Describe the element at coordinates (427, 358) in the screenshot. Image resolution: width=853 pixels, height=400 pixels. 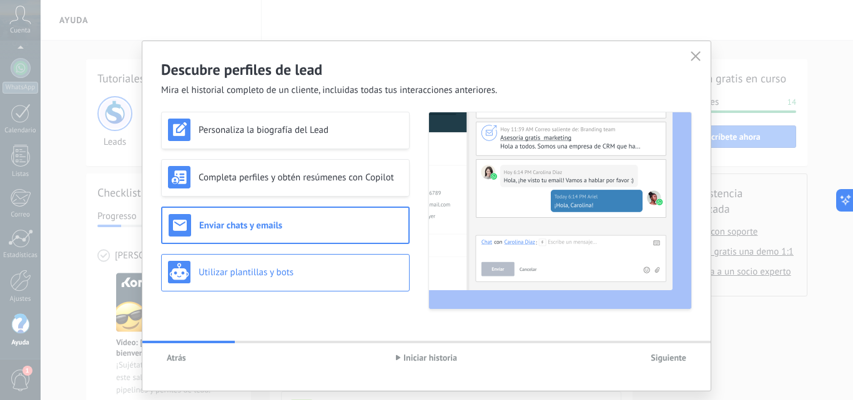
I see `button: Iniciar historia` at that location.